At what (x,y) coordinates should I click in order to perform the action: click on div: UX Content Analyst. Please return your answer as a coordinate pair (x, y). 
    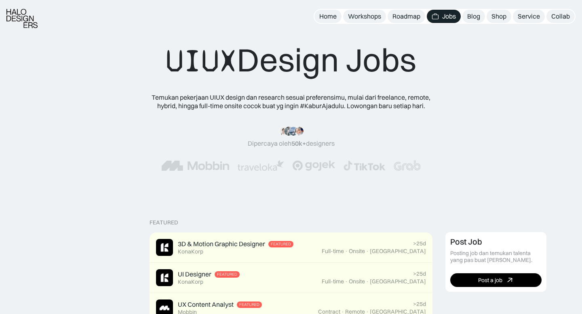
    Looking at the image, I should click on (206, 305).